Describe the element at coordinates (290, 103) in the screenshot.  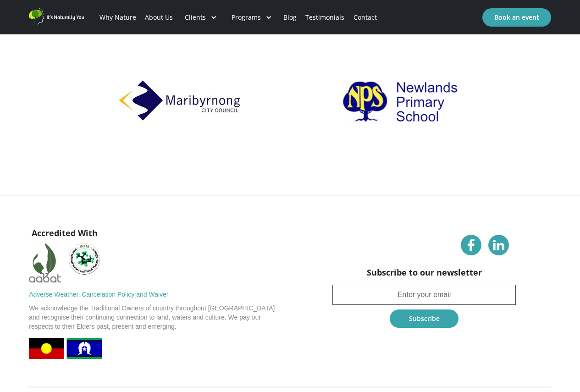
I see `div: carousel` at that location.